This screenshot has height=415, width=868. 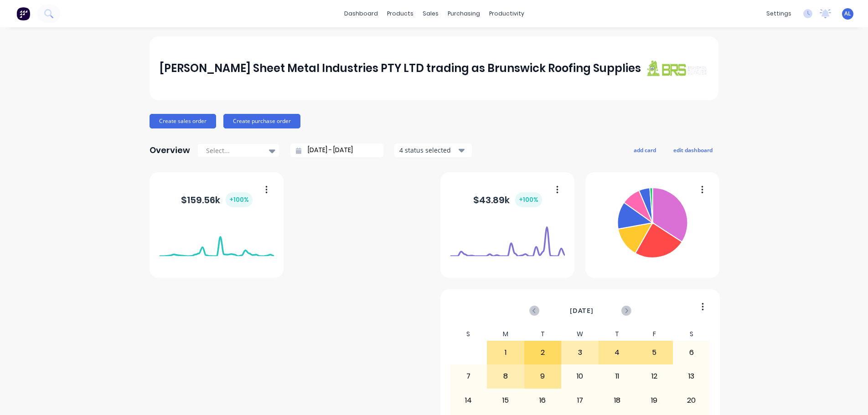 What do you see at coordinates (617, 353) in the screenshot?
I see `div: 4` at bounding box center [617, 353].